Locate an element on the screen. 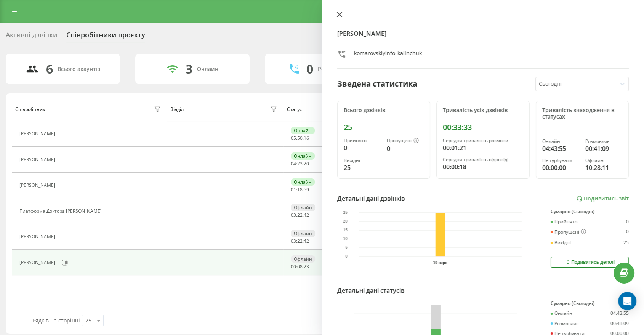  div: 10:28:11 is located at coordinates (604, 168).